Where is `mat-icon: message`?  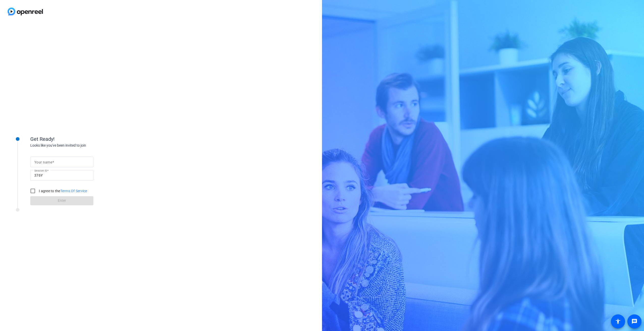
mat-icon: message is located at coordinates (635, 322).